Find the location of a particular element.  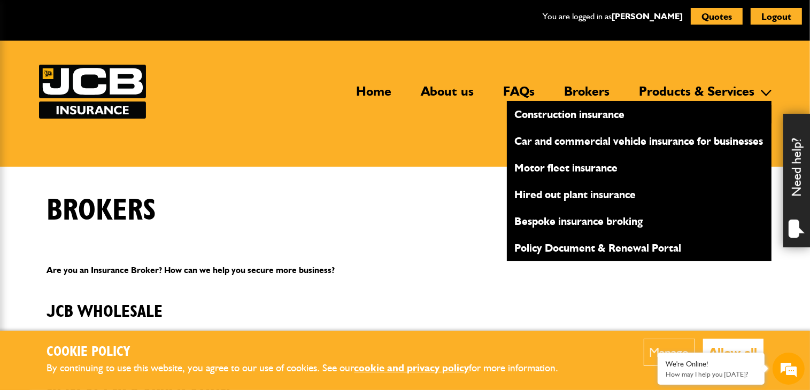

a: FAQs is located at coordinates (519, 96).